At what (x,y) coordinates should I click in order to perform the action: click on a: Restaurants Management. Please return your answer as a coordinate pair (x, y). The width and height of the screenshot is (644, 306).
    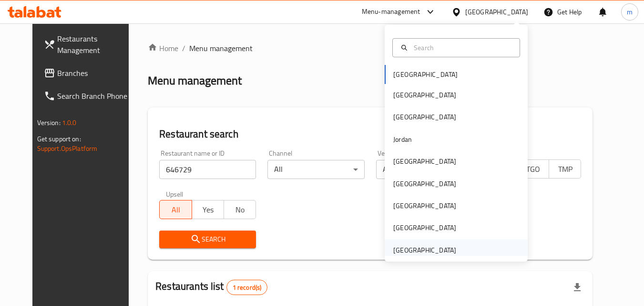
    Looking at the image, I should click on (88, 44).